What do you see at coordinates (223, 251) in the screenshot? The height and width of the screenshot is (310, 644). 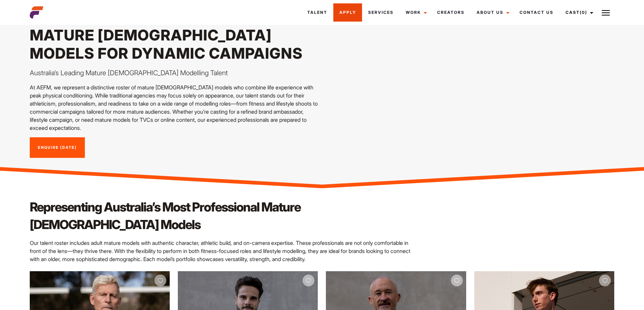 I see `p: Our talent roster includes adult mature models with authentic character, athletic build, and on-c...` at bounding box center [223, 251].